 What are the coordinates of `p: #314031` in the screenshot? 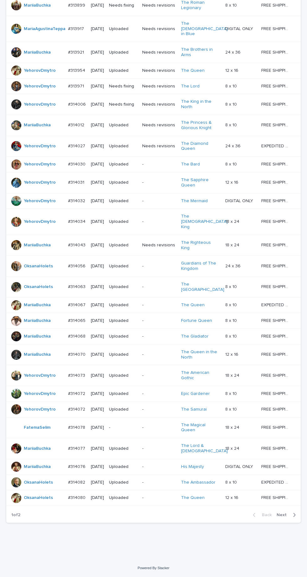 It's located at (77, 182).